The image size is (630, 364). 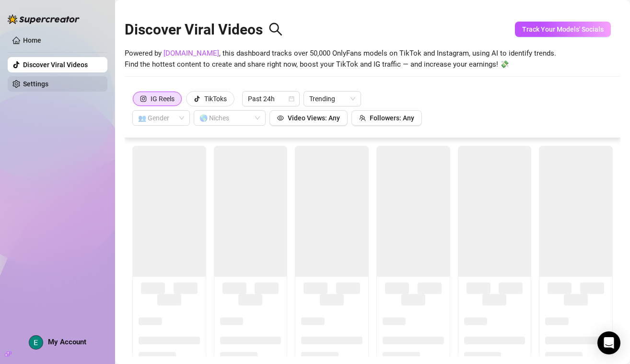 I want to click on button: Followers: Any, so click(x=387, y=118).